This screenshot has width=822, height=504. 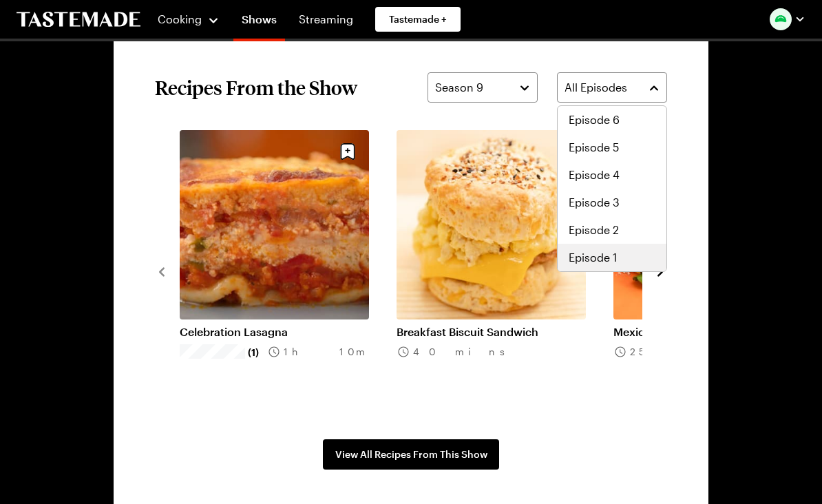 What do you see at coordinates (596, 88) in the screenshot?
I see `span: All Episodes` at bounding box center [596, 88].